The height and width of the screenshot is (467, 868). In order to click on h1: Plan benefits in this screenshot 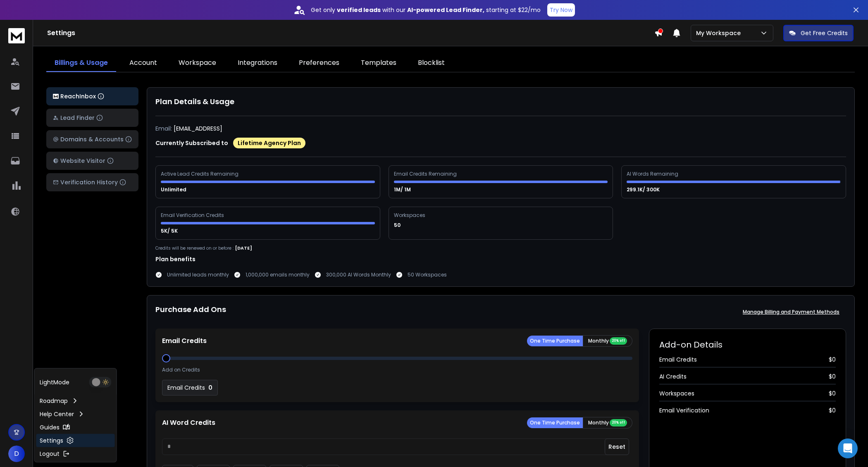, I will do `click(501, 259)`.